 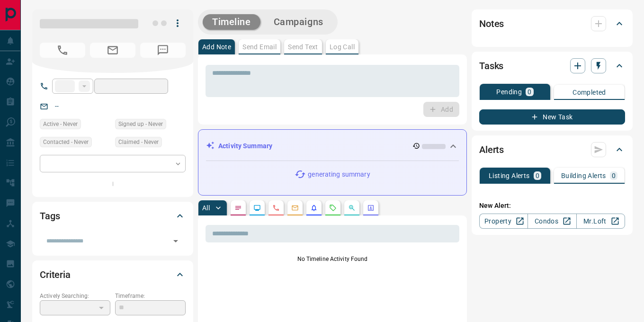 What do you see at coordinates (352, 208) in the screenshot?
I see `svg: Opportunities` at bounding box center [352, 208].